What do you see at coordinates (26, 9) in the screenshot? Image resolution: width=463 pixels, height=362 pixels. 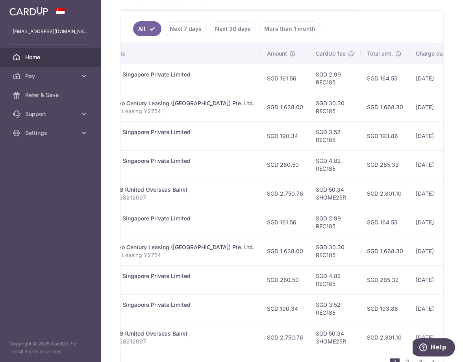 I see `span: Help` at bounding box center [26, 9].